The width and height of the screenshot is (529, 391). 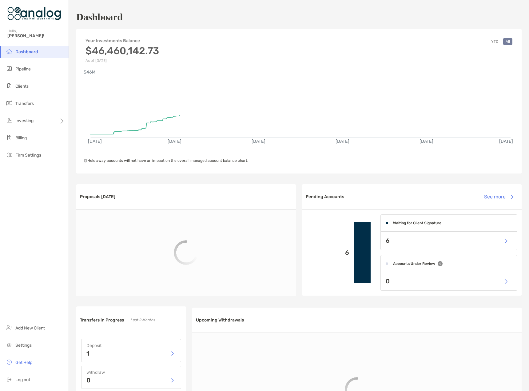 I want to click on h4: Waiting for Client Signature, so click(x=417, y=223).